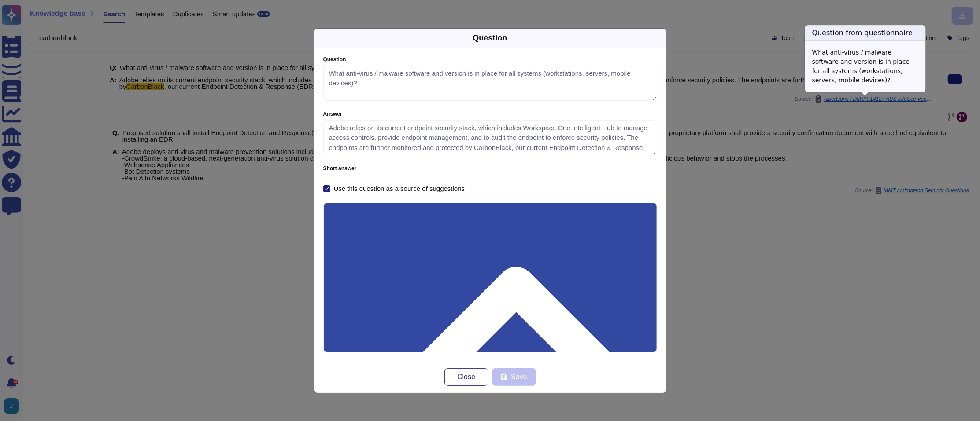 The width and height of the screenshot is (980, 421). Describe the element at coordinates (490, 38) in the screenshot. I see `div: Question` at that location.